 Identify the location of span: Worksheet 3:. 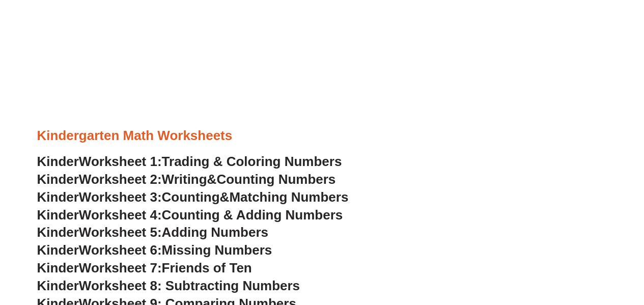
(120, 197).